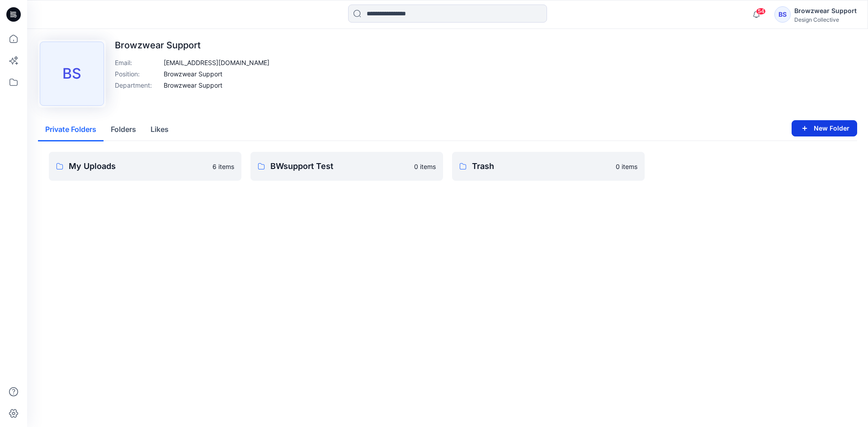  I want to click on button: Folders, so click(123, 130).